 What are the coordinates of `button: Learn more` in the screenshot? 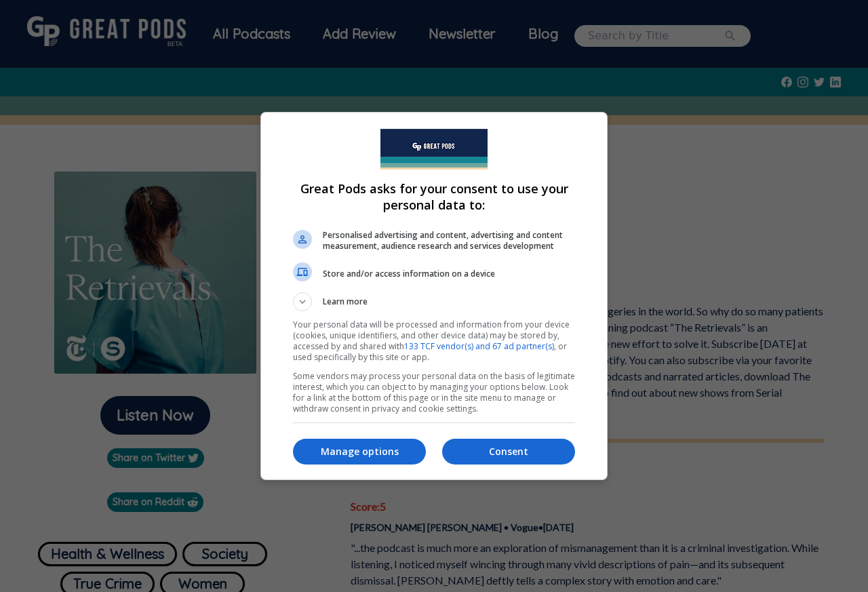 It's located at (434, 302).